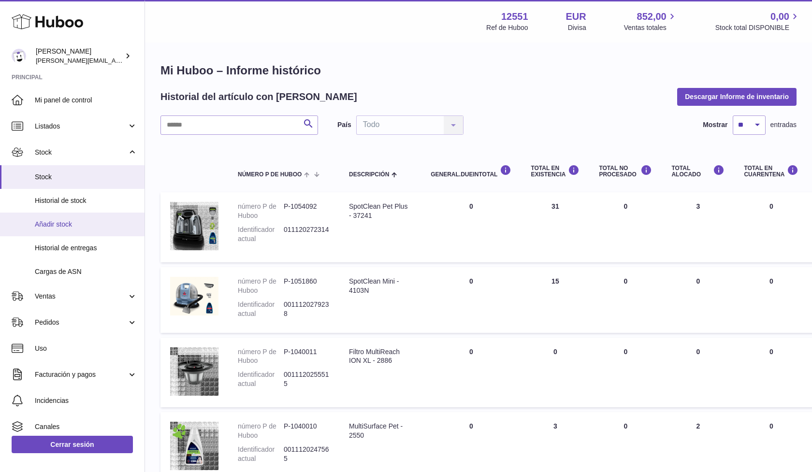  I want to click on div: SpotClean Pet Plus - 37241, so click(380, 211).